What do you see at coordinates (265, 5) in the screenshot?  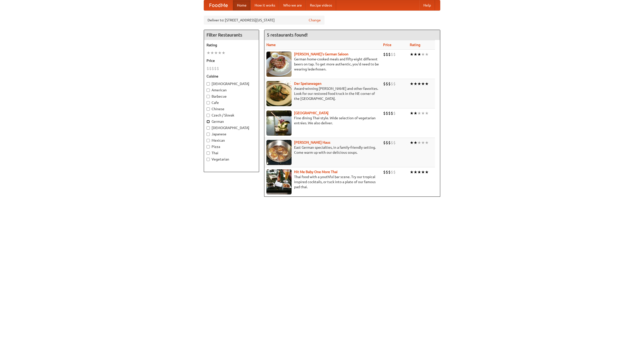 I see `a: How it works` at bounding box center [265, 5].